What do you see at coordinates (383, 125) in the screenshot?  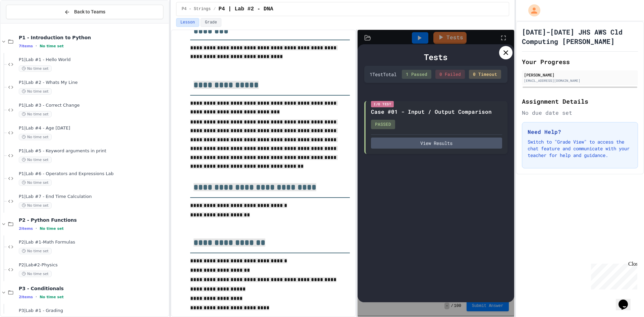 I see `div: PASSED` at bounding box center [383, 125].